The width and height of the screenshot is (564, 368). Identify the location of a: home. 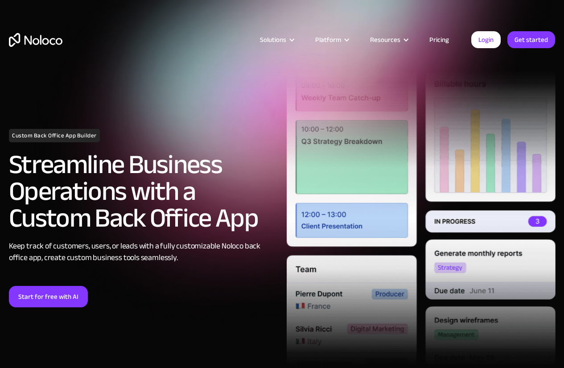
(36, 40).